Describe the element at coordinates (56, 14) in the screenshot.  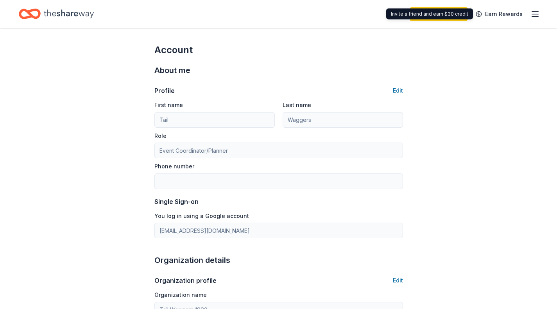
I see `a: Home` at that location.